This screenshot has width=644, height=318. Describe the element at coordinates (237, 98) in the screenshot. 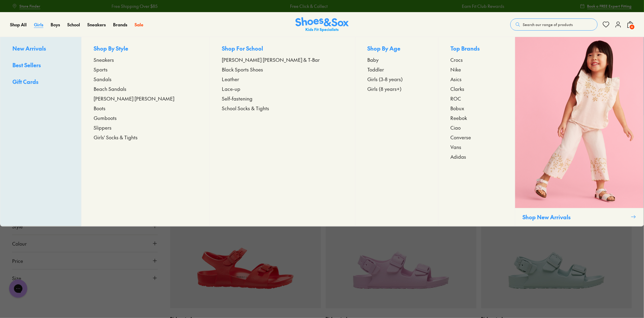

I see `span: Self-fastening` at that location.